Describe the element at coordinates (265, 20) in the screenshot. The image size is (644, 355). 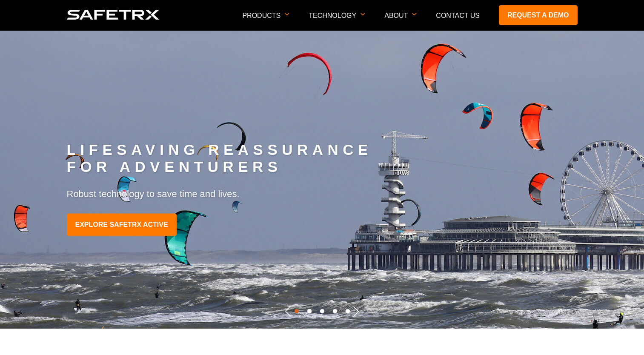
I see `p: Products` at that location.